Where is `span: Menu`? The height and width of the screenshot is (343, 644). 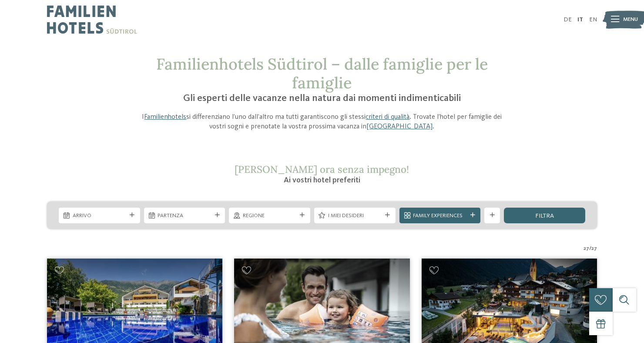
span: Menu is located at coordinates (630, 19).